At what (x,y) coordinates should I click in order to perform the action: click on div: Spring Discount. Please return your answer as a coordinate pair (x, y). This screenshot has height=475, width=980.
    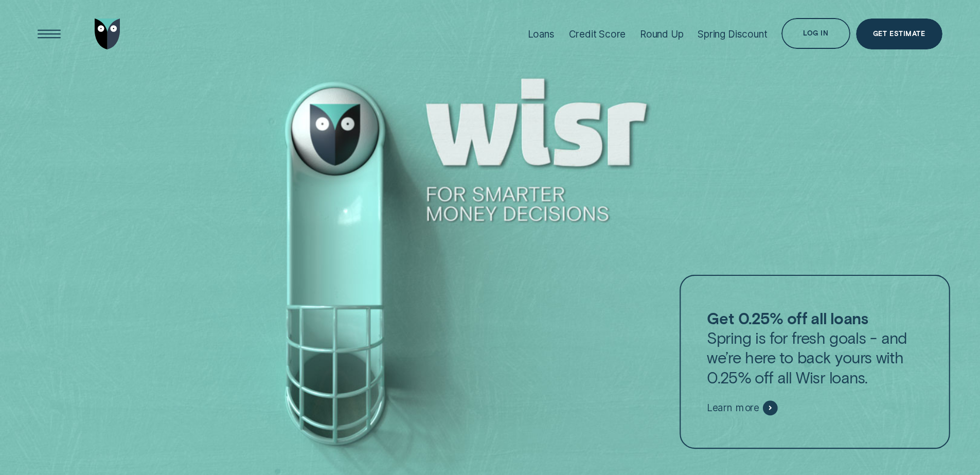
    Looking at the image, I should click on (732, 34).